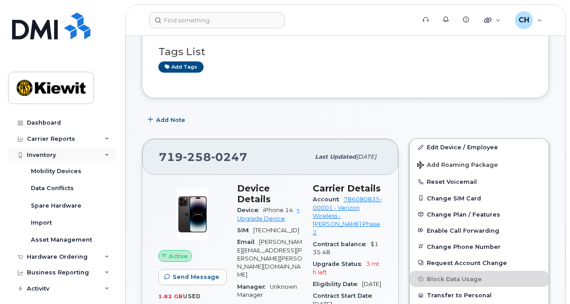 This screenshot has width=570, height=304. Describe the element at coordinates (192, 295) in the screenshot. I see `span: used` at that location.